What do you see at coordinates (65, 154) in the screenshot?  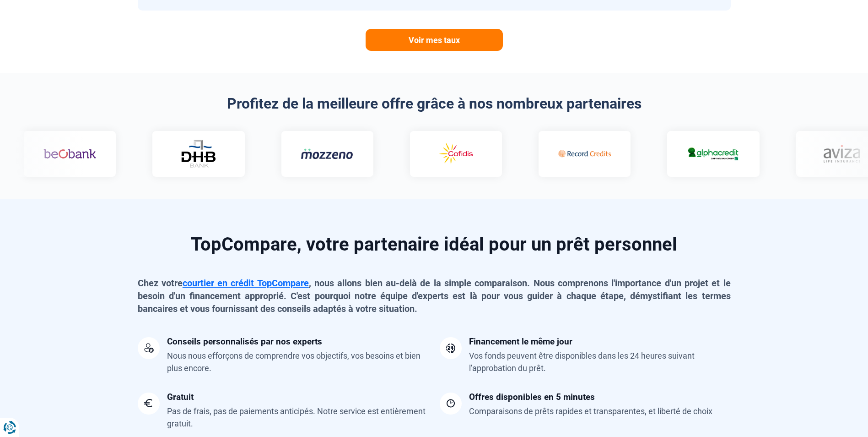 I see `img: Beobank` at bounding box center [65, 154].